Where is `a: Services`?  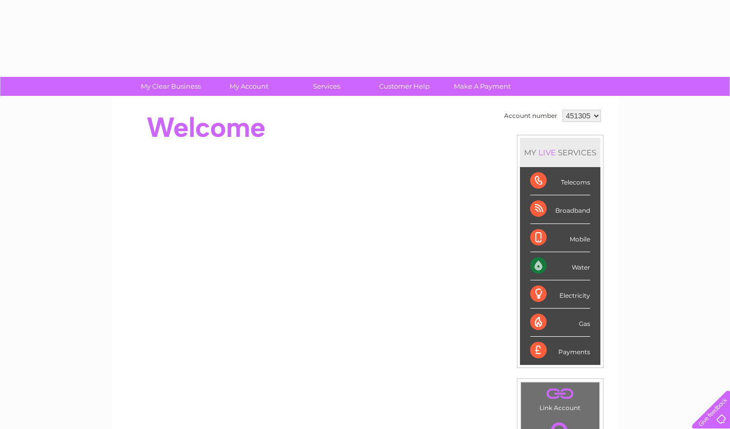
a: Services is located at coordinates (326, 86).